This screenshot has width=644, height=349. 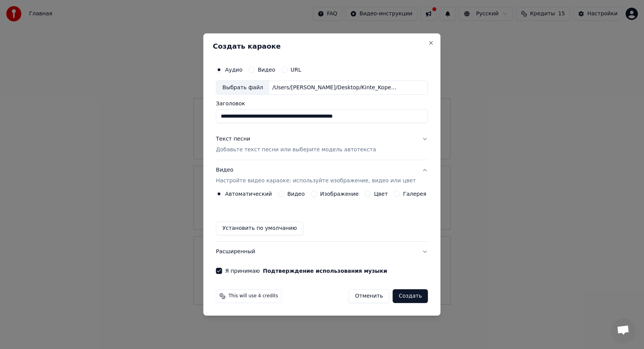 I want to click on button: ВидеоНастройте видео караоке: используйте изображение, видео или цвет, so click(x=322, y=176).